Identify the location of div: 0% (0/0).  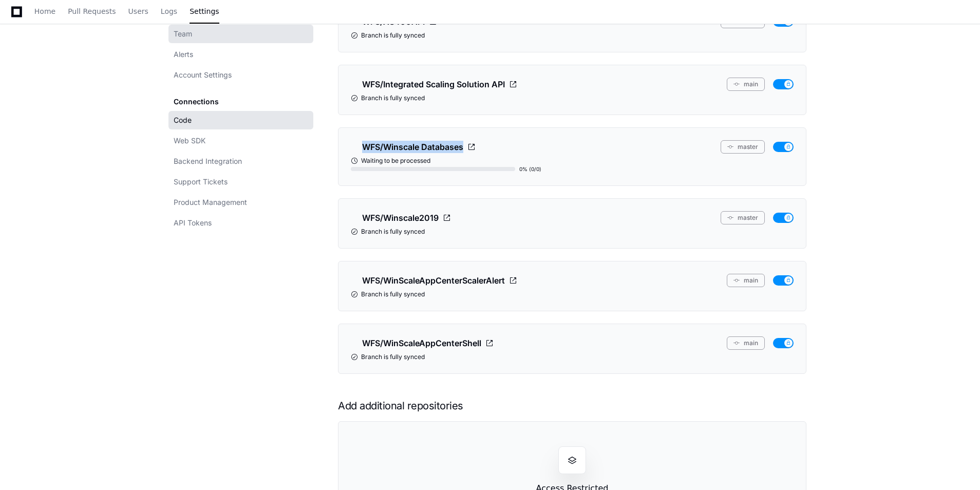
(530, 169).